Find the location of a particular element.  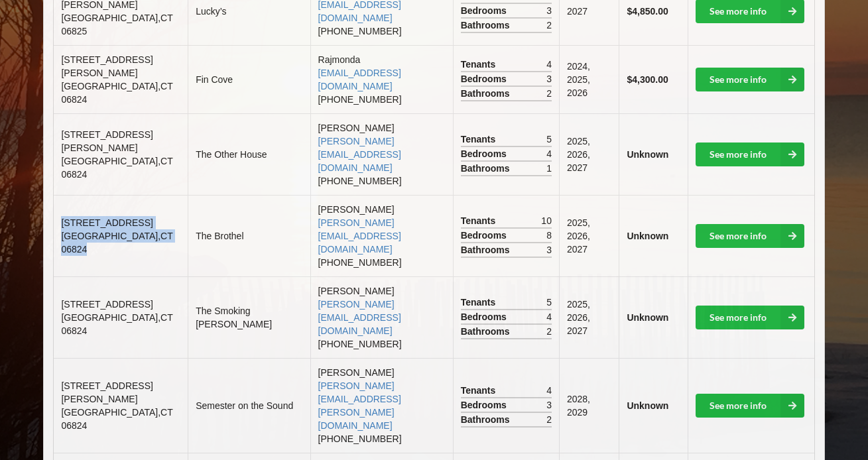

span: 8 is located at coordinates (549, 235).